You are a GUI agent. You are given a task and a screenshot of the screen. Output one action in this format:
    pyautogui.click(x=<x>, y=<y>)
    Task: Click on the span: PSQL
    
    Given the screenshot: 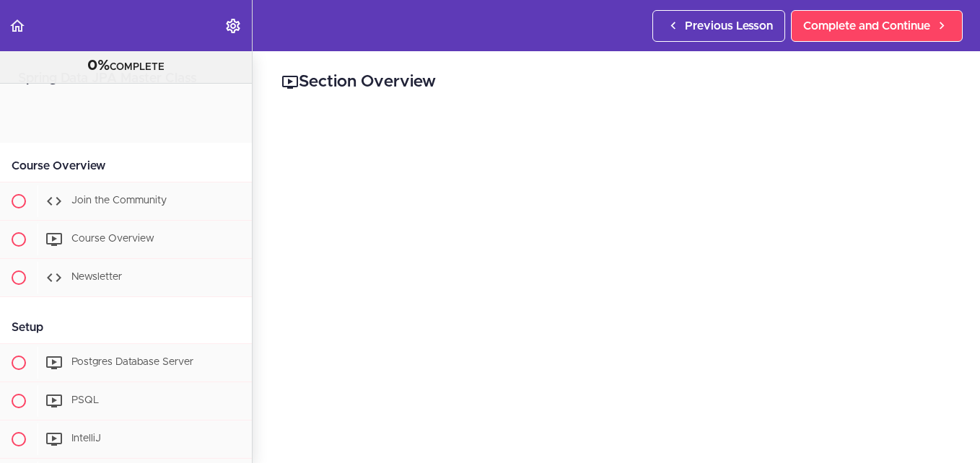 What is the action you would take?
    pyautogui.click(x=85, y=400)
    